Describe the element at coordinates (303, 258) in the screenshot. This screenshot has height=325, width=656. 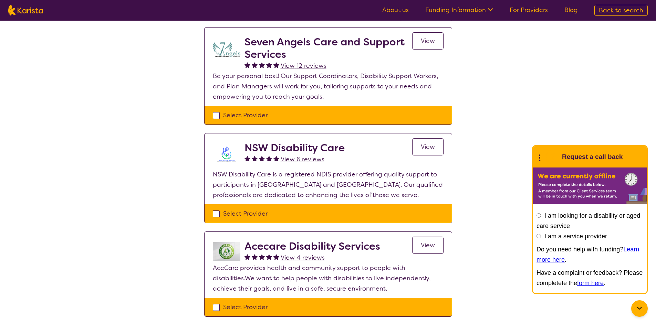
I see `a: View 4 reviews` at that location.